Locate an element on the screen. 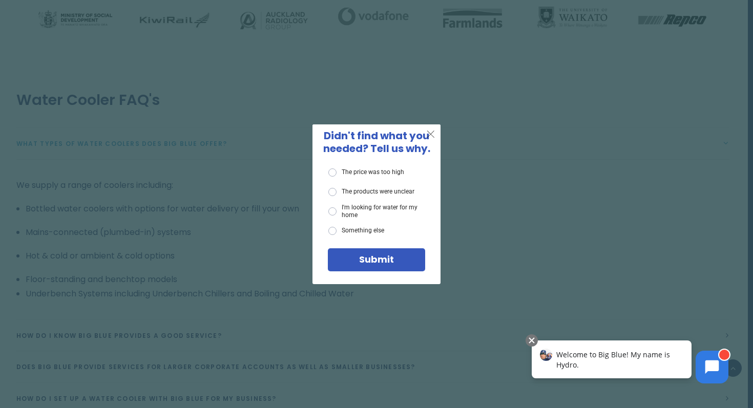 This screenshot has height=408, width=753. label: The products were unclear is located at coordinates (371, 192).